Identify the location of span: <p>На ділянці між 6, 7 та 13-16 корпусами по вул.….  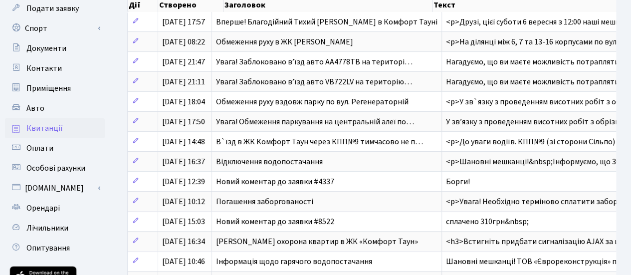
(535, 42).